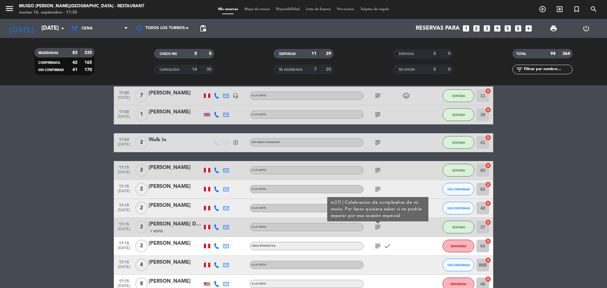  What do you see at coordinates (75, 63) in the screenshot?
I see `strong: 42` at bounding box center [75, 63].